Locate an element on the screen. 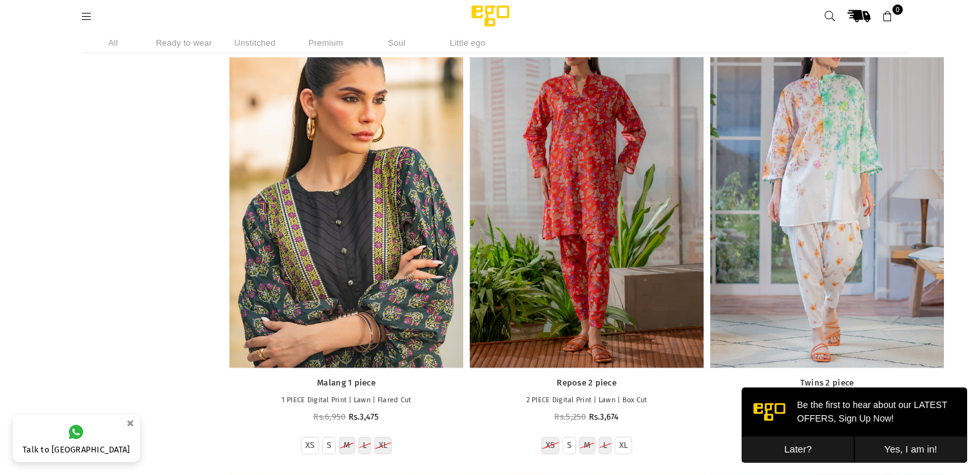 This screenshot has height=475, width=980. span: Rs.6,950 is located at coordinates (329, 416).